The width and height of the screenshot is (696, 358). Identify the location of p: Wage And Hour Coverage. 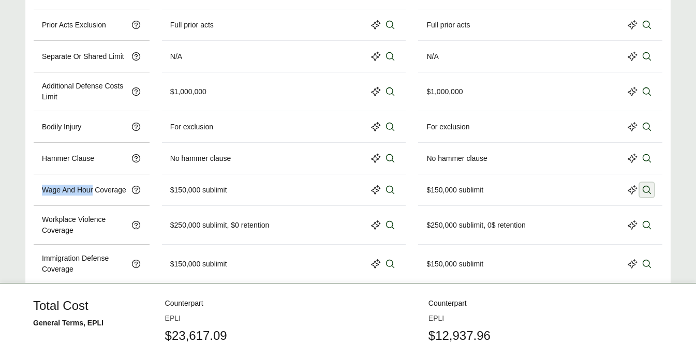
(84, 190).